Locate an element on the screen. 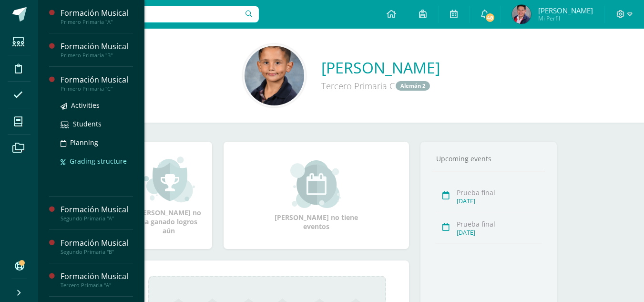 This screenshot has width=644, height=302. a: Formación MusicalPrimero Primaria "B" is located at coordinates (97, 50).